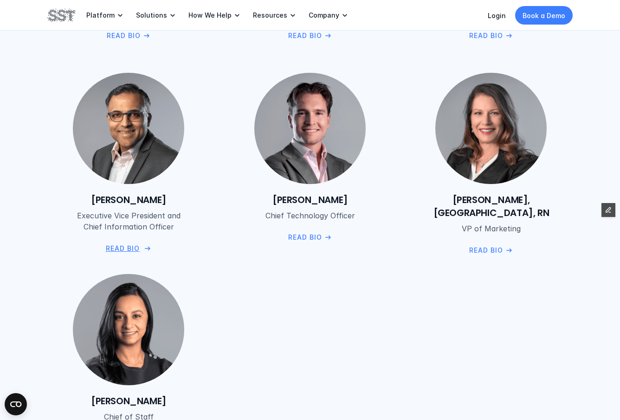  Describe the element at coordinates (61, 15) in the screenshot. I see `img: SST logo` at that location.